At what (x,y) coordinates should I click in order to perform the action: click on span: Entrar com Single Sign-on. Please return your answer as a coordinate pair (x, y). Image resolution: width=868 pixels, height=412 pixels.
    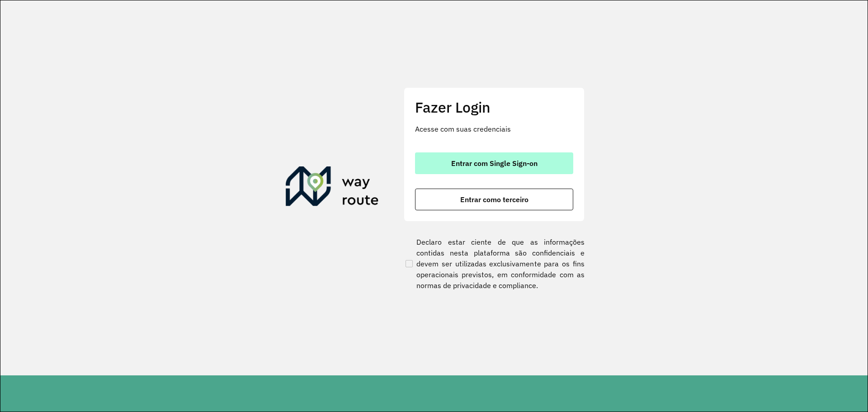
    Looking at the image, I should click on (494, 163).